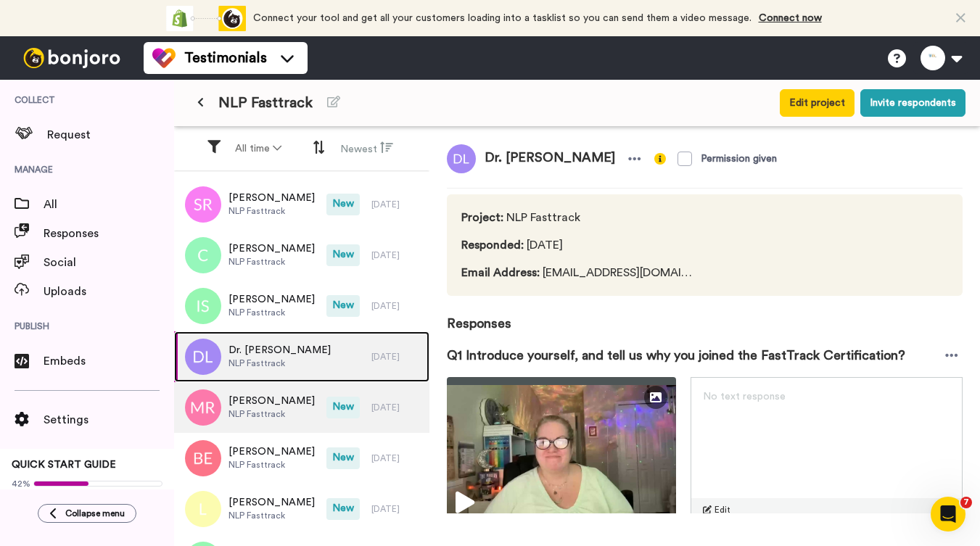 The width and height of the screenshot is (980, 546). Describe the element at coordinates (561, 450) in the screenshot. I see `img: 58f996ee-905c-4277-a0c9-7dcb50761d6e-thumbnail_full-1759506171.jpg` at that location.